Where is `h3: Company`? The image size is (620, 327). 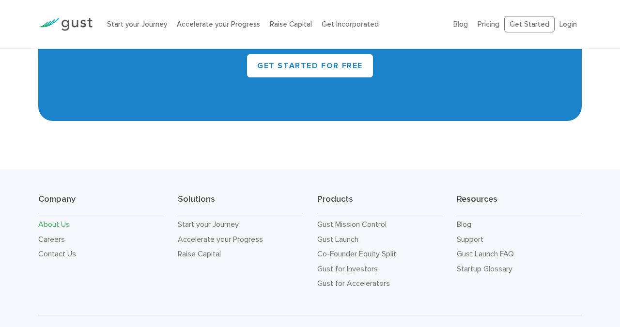
h3: Company is located at coordinates (101, 204).